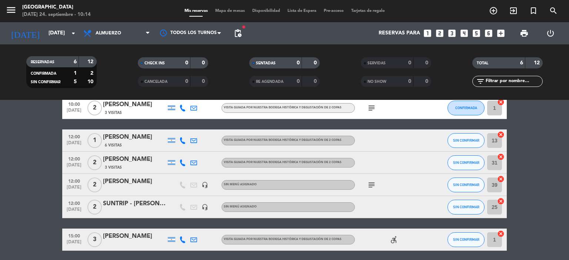 The width and height of the screenshot is (569, 260). I want to click on i: power_settings_new, so click(550, 33).